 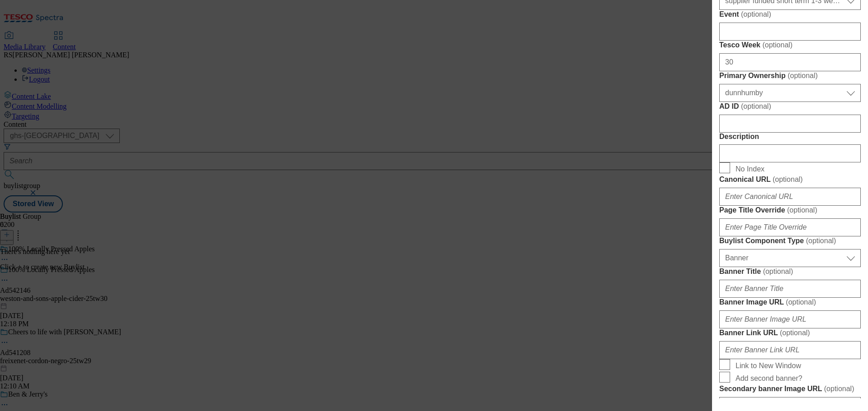 What do you see at coordinates (789, 153) in the screenshot?
I see `input: Enter Description` at bounding box center [789, 153].